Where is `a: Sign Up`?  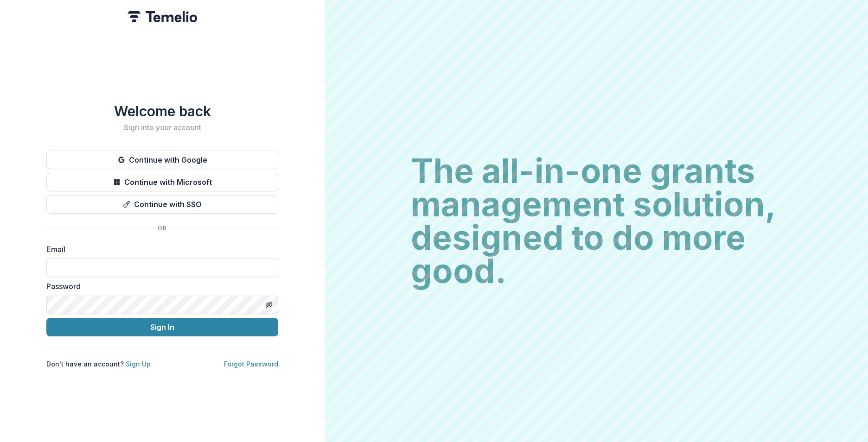 a: Sign Up is located at coordinates (139, 364).